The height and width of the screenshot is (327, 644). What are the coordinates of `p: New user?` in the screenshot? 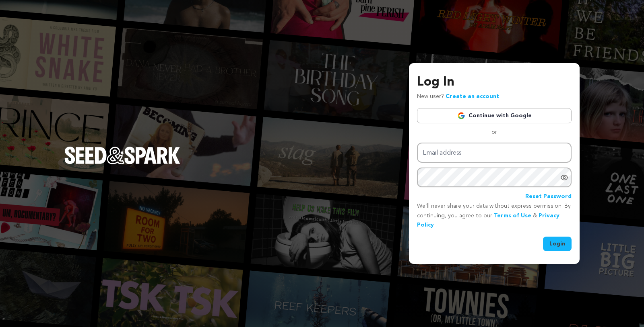 It's located at (458, 97).